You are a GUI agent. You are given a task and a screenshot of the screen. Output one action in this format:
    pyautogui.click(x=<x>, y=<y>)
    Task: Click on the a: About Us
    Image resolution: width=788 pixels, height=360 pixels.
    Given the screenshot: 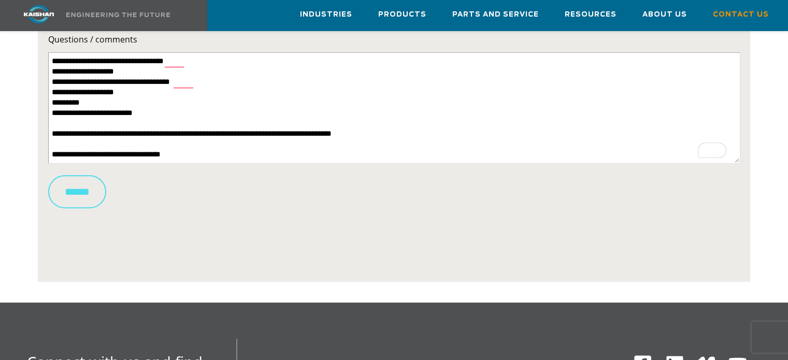 What is the action you would take?
    pyautogui.click(x=665, y=15)
    